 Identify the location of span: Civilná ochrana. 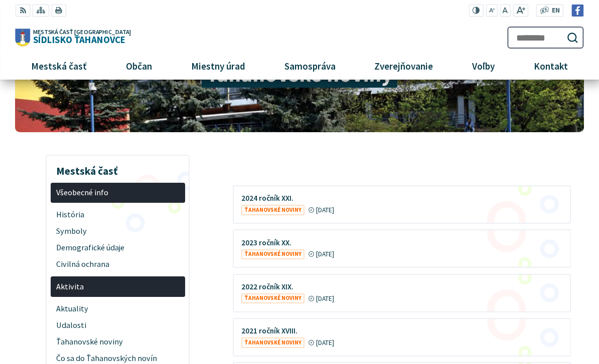
(118, 264).